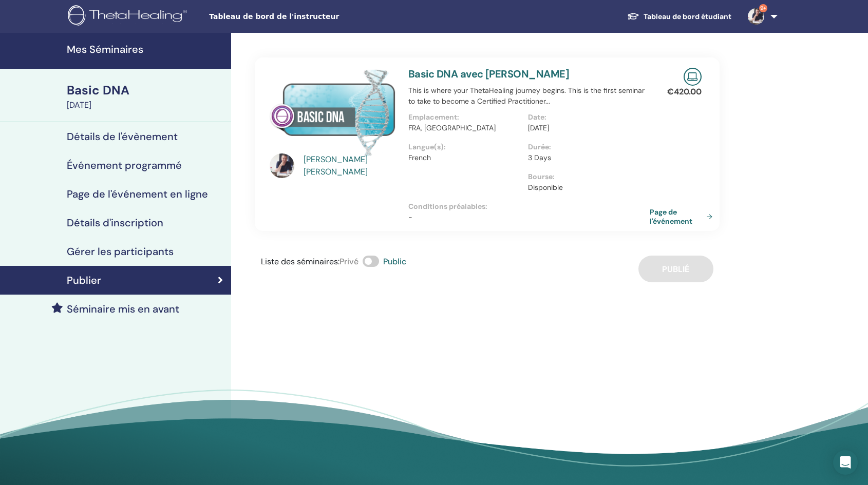  I want to click on p: Bourse :, so click(584, 176).